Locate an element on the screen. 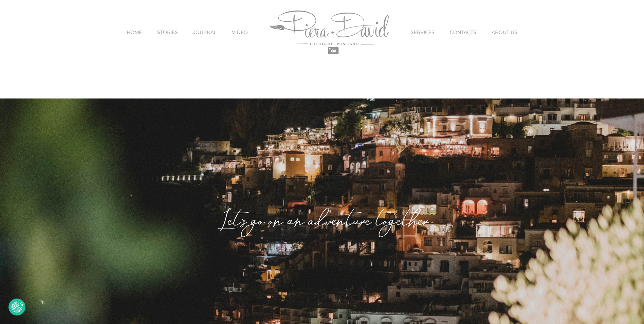  a: VIDEO is located at coordinates (239, 32).